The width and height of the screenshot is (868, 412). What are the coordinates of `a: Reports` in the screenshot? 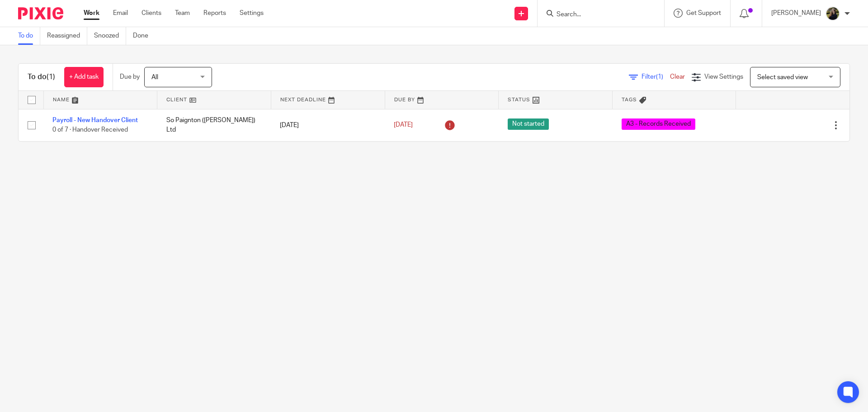 It's located at (214, 13).